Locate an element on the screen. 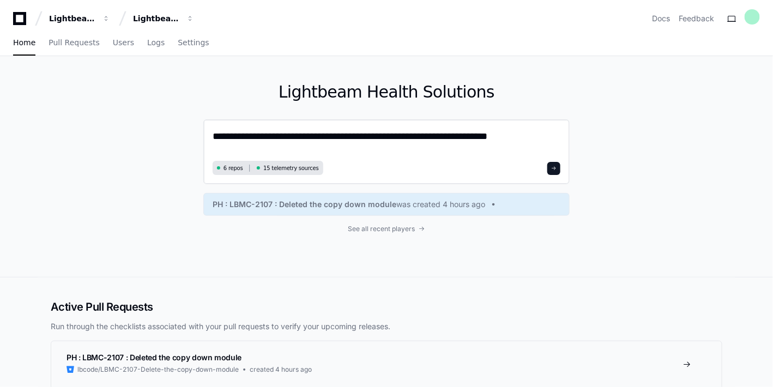  button: Feedback is located at coordinates (696, 19).